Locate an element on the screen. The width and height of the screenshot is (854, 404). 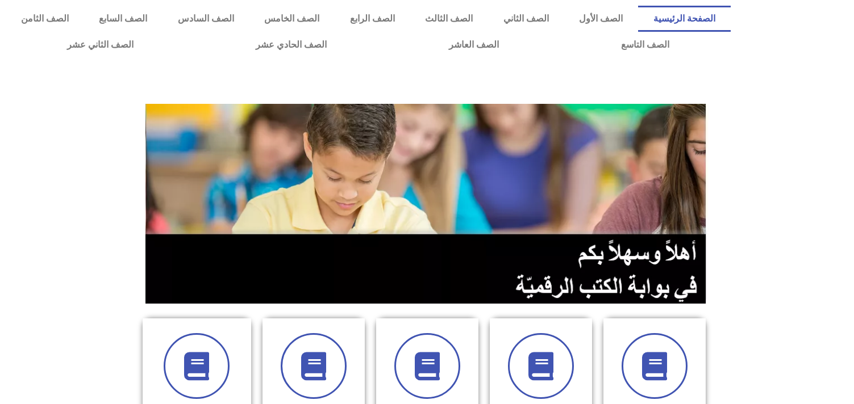
a: الصف العاشر is located at coordinates (473, 45).